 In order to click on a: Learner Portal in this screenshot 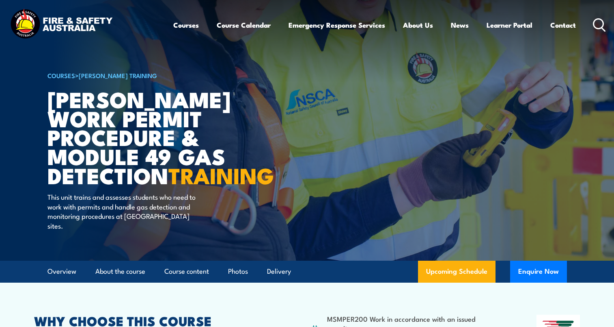, I will do `click(510, 25)`.